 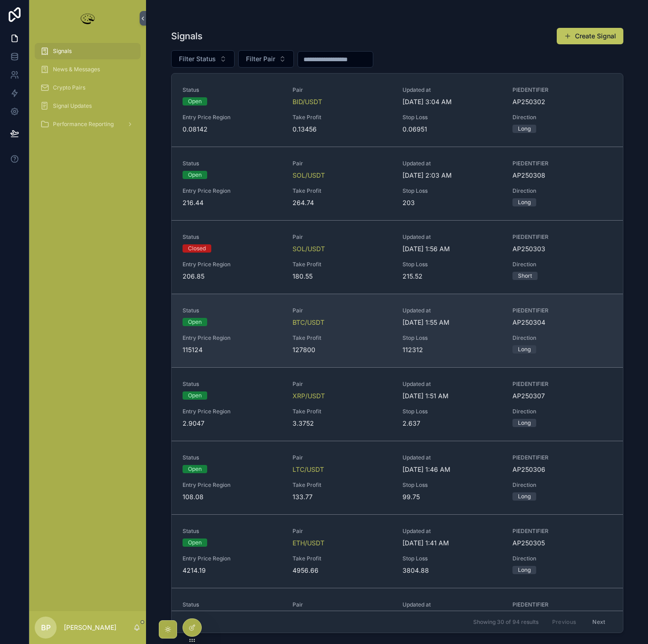 I want to click on span: 3.3752, so click(x=342, y=423).